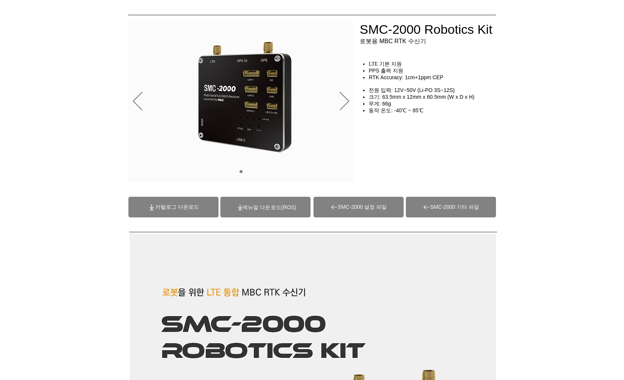 The width and height of the screenshot is (624, 380). Describe the element at coordinates (177, 207) in the screenshot. I see `span: 카탈로그 다운로드` at that location.